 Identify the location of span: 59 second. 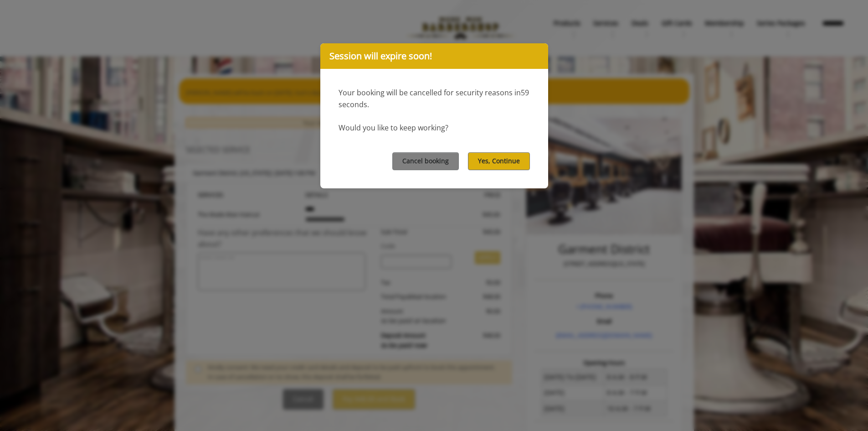
(434, 99).